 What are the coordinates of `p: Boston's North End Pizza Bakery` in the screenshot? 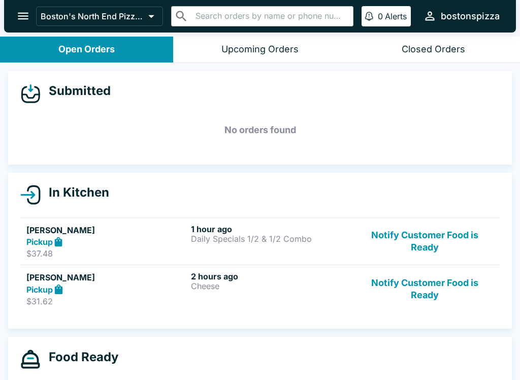 It's located at (92, 16).